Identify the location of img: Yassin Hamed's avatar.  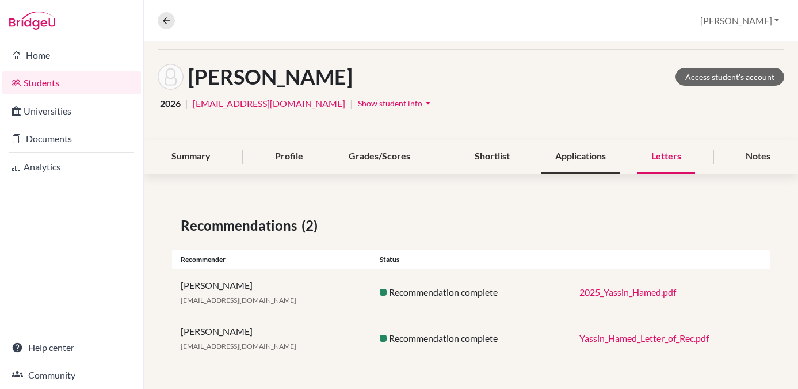
(170, 77).